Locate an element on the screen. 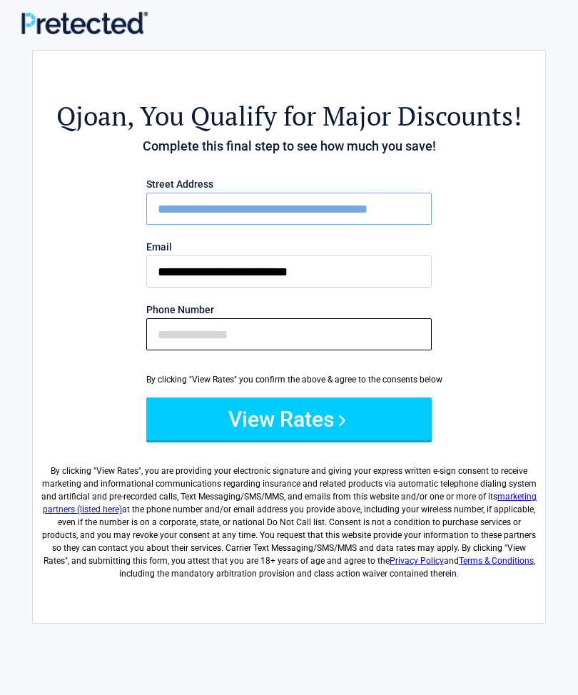 The width and height of the screenshot is (578, 695). span: View Rates is located at coordinates (117, 471).